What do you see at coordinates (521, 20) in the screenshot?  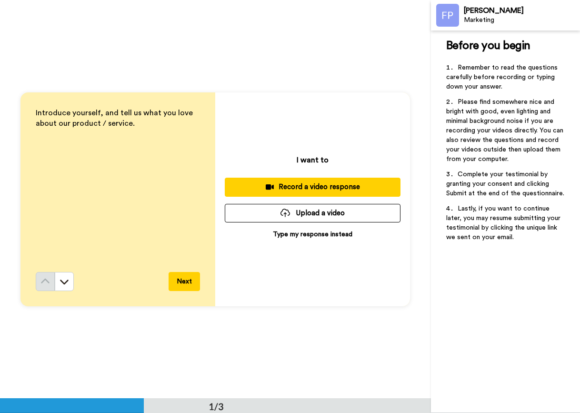 I see `div: Marketing` at bounding box center [521, 20].